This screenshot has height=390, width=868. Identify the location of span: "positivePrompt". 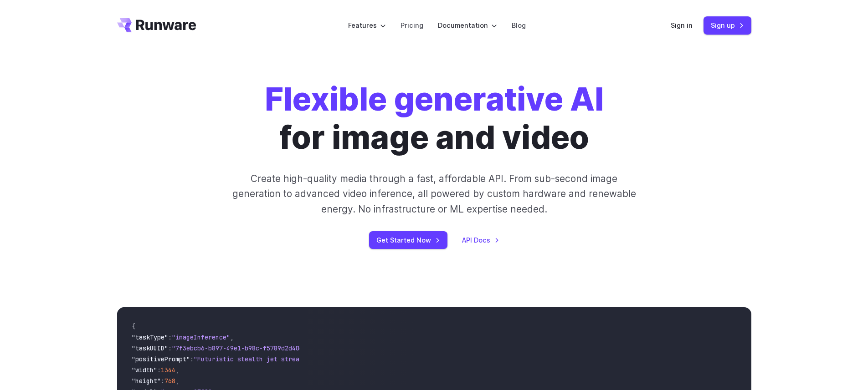
(161, 359).